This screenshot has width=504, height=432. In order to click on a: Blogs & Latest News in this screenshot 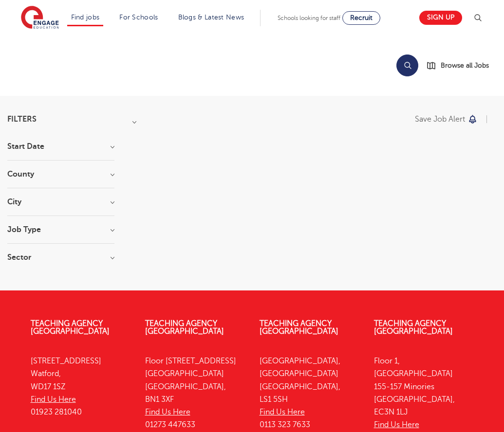, I will do `click(211, 17)`.